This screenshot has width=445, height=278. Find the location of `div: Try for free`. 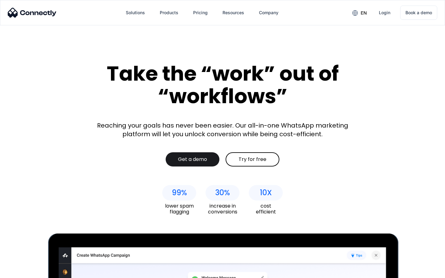

div: Try for free is located at coordinates (253, 160).